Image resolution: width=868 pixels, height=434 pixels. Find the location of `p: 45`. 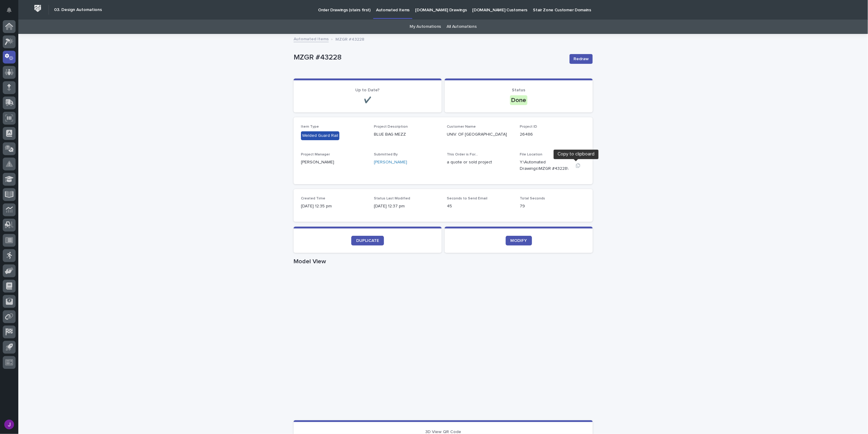

p: 45 is located at coordinates (480, 206).